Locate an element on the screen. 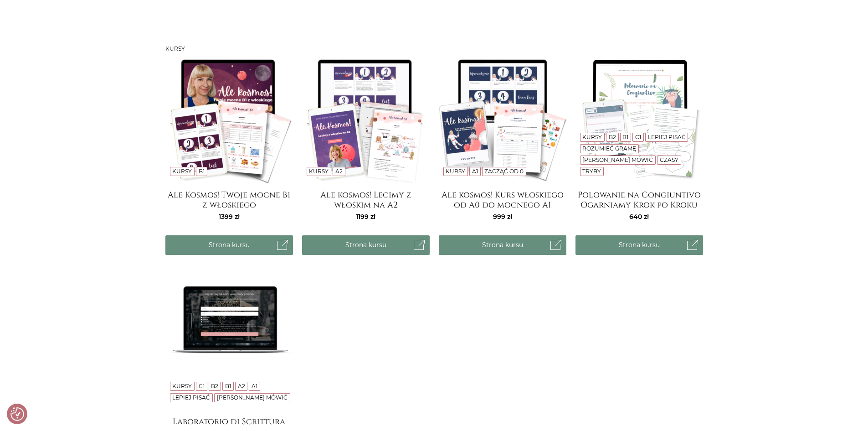 The width and height of the screenshot is (868, 431). h4: Ale Kosmos! Twoje mocne B1 z włoskiego is located at coordinates (229, 200).